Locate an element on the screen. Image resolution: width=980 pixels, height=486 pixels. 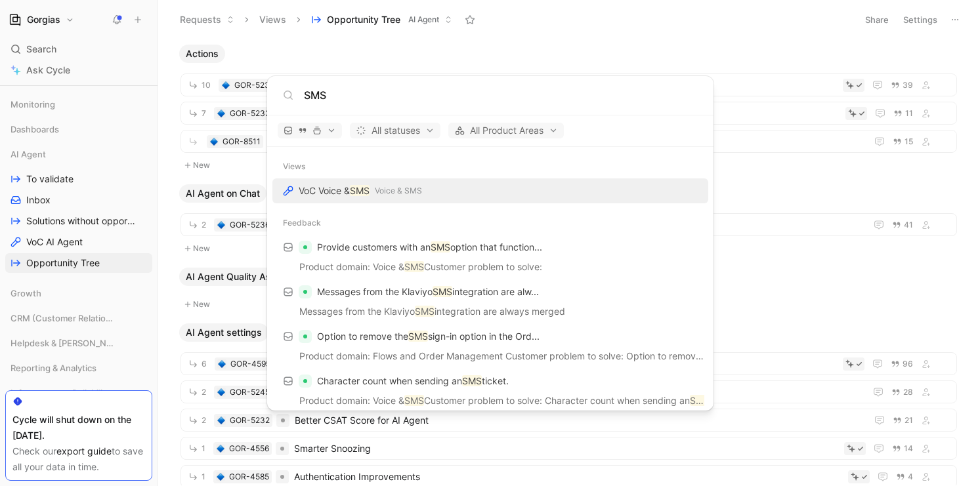
div: Views is located at coordinates (490, 166).